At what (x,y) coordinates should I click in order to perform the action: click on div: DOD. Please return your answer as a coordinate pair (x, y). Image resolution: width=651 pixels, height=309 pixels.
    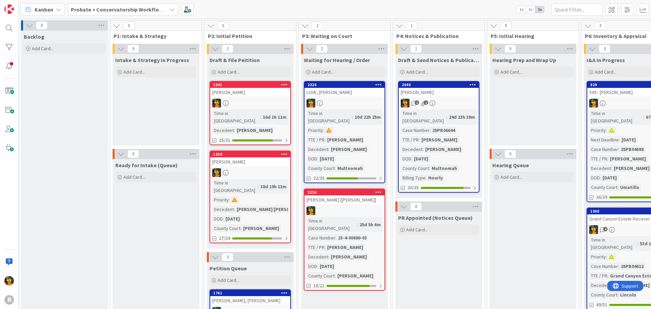
    Looking at the image, I should click on (406, 159).